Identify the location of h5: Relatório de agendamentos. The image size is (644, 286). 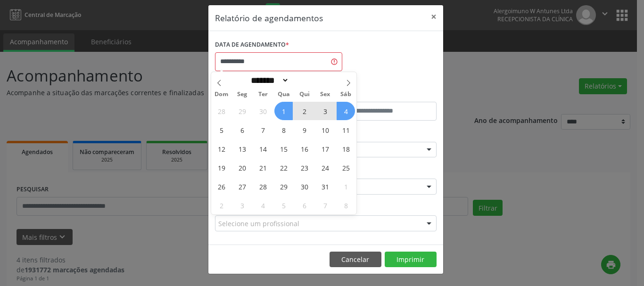
(268, 18).